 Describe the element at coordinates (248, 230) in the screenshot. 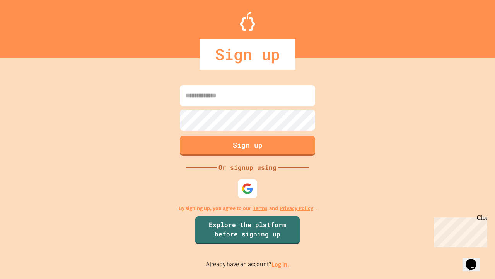

I see `a: Explore the platform before signing up` at that location.